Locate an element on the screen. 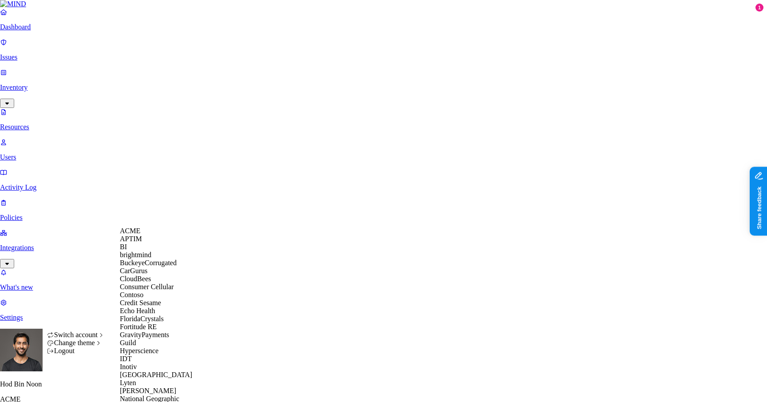  span: Contoso is located at coordinates (131, 294).